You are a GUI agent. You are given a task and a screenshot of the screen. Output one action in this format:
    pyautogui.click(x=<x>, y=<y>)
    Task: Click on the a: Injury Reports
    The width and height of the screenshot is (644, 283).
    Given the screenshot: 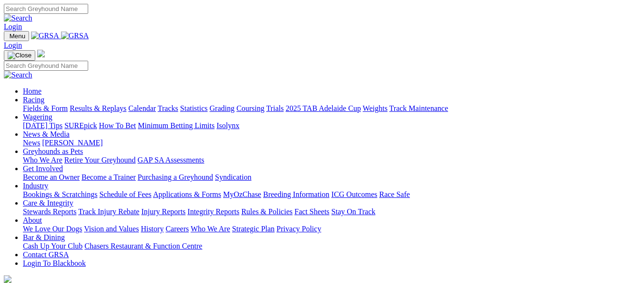 What is the action you would take?
    pyautogui.click(x=163, y=211)
    